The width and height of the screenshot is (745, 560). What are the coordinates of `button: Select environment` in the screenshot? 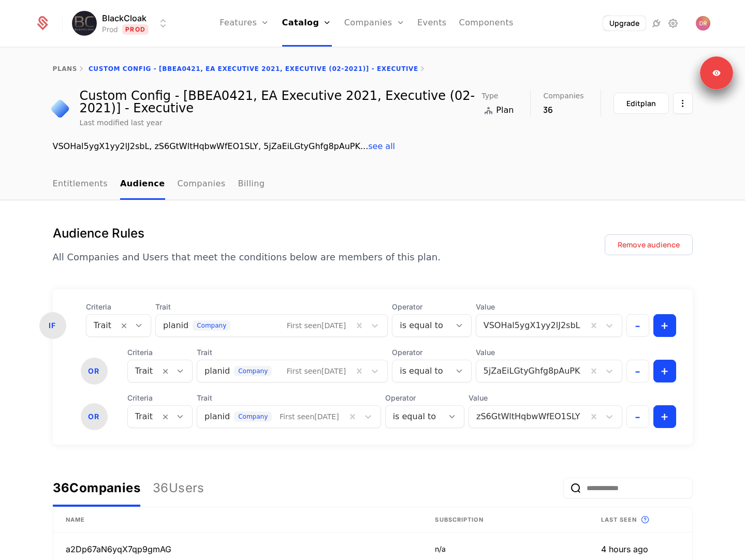 It's located at (122, 23).